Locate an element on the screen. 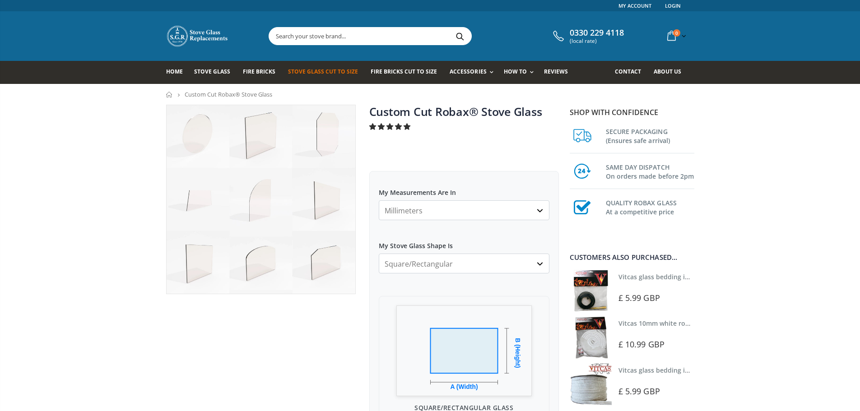 The width and height of the screenshot is (860, 411). span: About us is located at coordinates (668, 71).